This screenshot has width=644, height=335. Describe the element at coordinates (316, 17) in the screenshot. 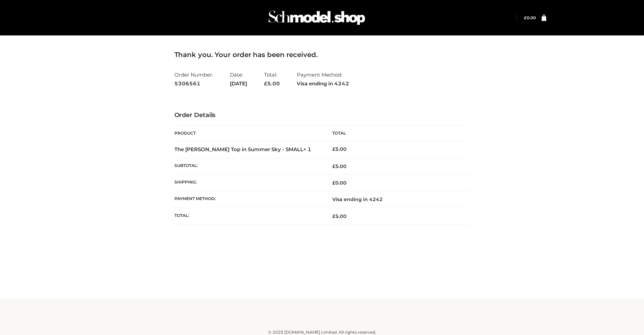

I see `a: Schmodel Admin 964` at that location.